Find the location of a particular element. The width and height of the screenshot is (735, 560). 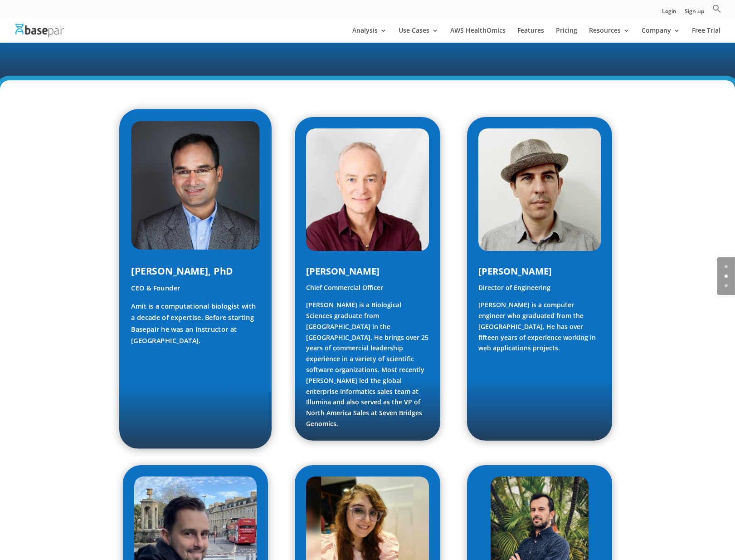

p: Chief Commercial Officer is located at coordinates (368, 291).